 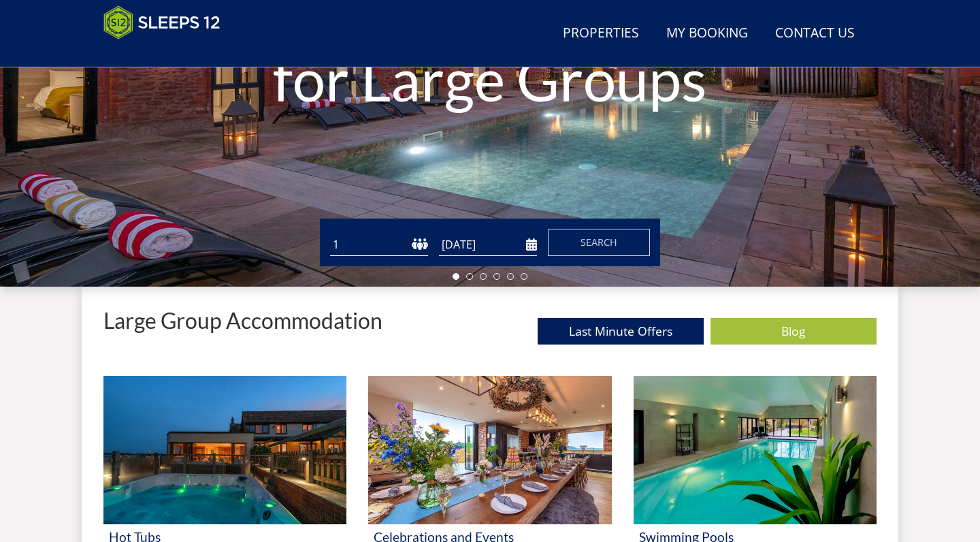 What do you see at coordinates (599, 242) in the screenshot?
I see `span: Search` at bounding box center [599, 242].